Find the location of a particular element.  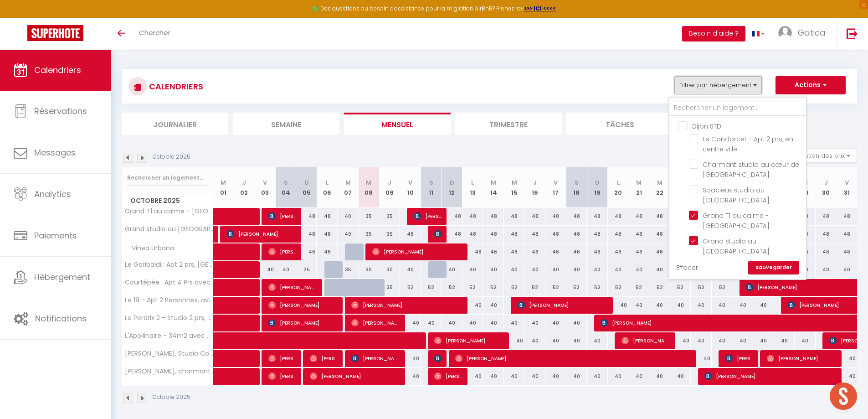

a: ... Gatica is located at coordinates (804, 34).